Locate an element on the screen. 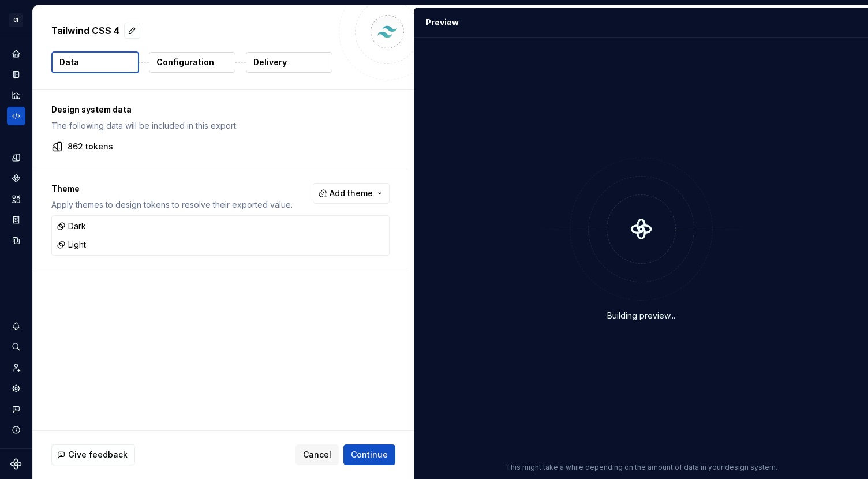  div: Building preview... is located at coordinates (641, 316).